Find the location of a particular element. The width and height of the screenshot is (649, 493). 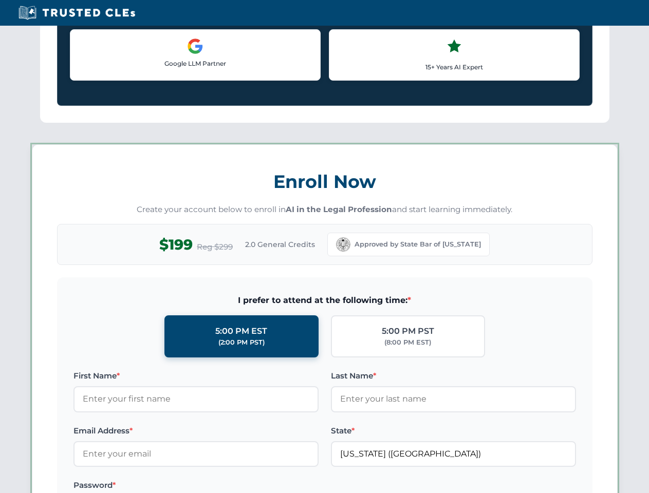

div: 5:00 PM EST is located at coordinates (241, 331).